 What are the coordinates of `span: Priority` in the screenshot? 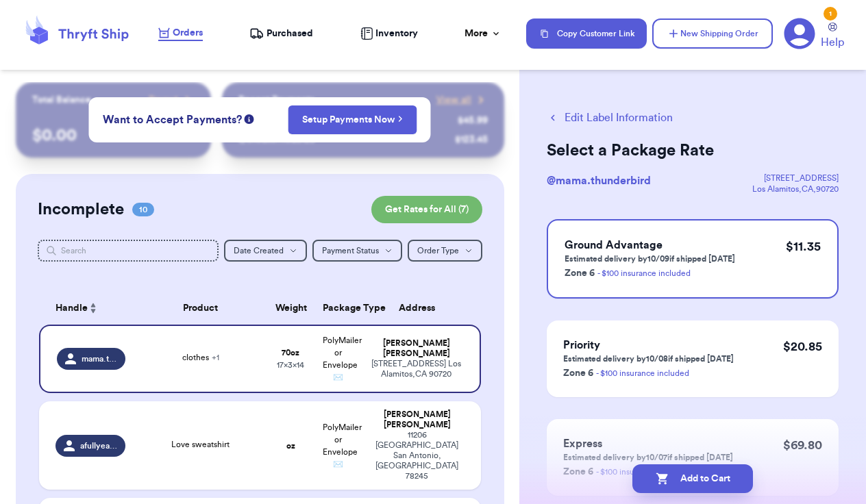 It's located at (582, 345).